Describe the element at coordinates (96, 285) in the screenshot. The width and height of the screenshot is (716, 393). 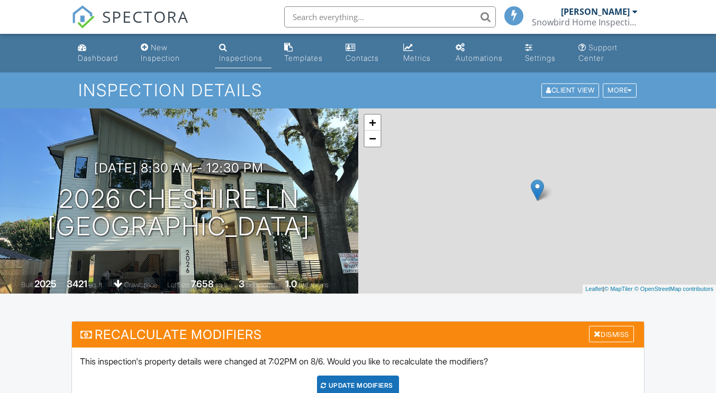
I see `span: sq. ft.` at that location.